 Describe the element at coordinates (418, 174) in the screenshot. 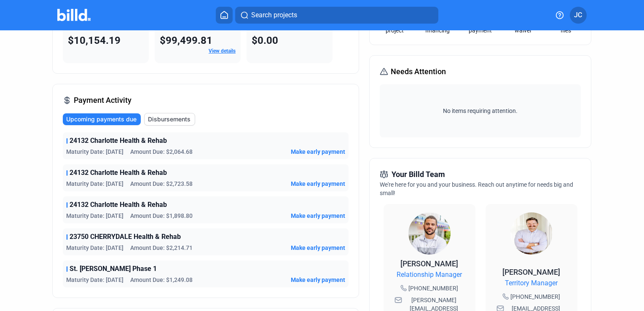

I see `span: Your Billd Team` at that location.